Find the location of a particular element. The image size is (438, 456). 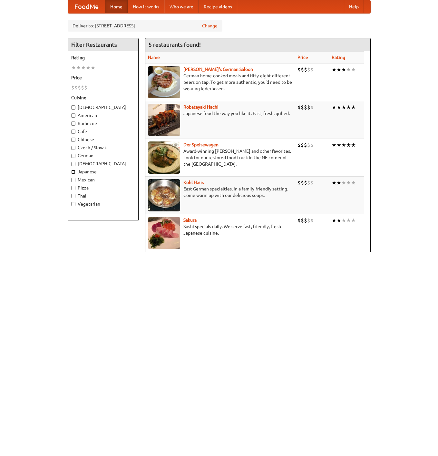

a: Sakura is located at coordinates (190, 220).